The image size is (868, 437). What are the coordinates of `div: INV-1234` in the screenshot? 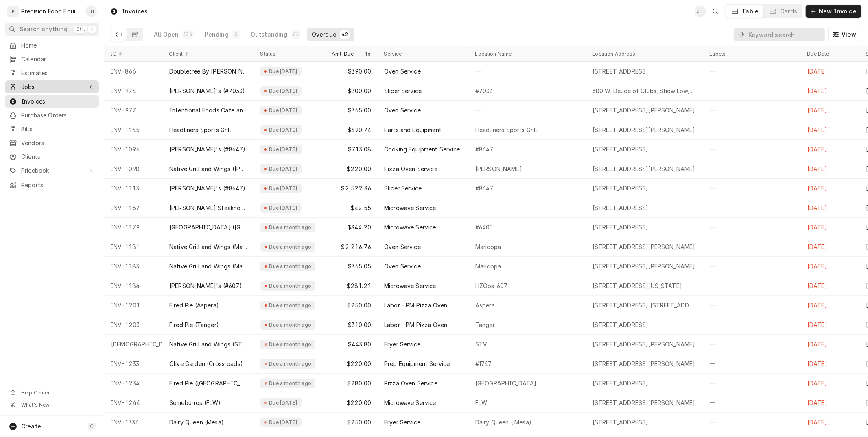 It's located at (133, 384).